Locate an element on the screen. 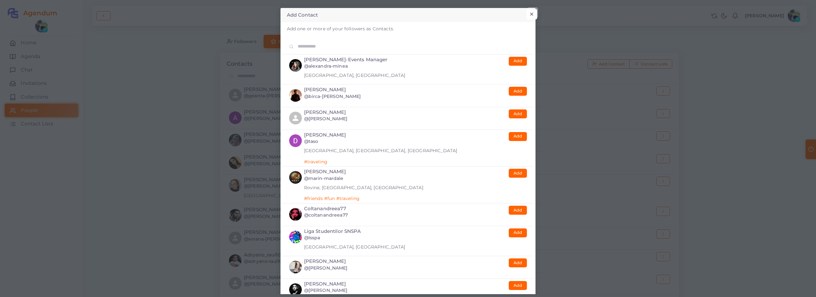  p: #traveling is located at coordinates (416, 162).